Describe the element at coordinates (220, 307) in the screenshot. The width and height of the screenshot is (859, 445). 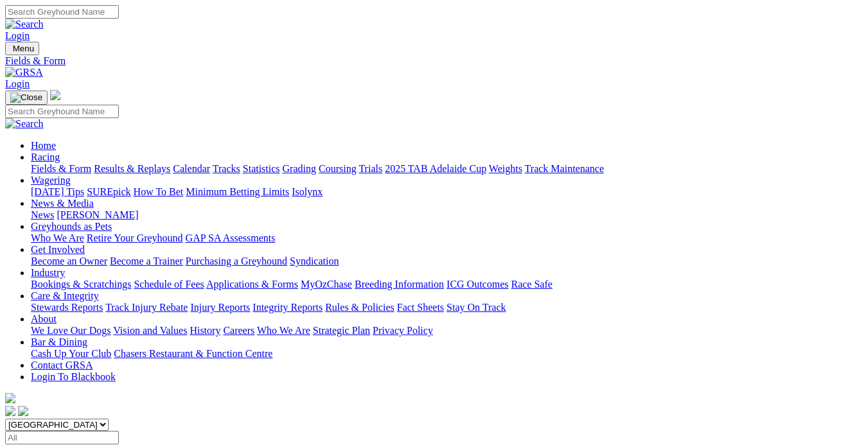
I see `a: Injury Reports` at that location.